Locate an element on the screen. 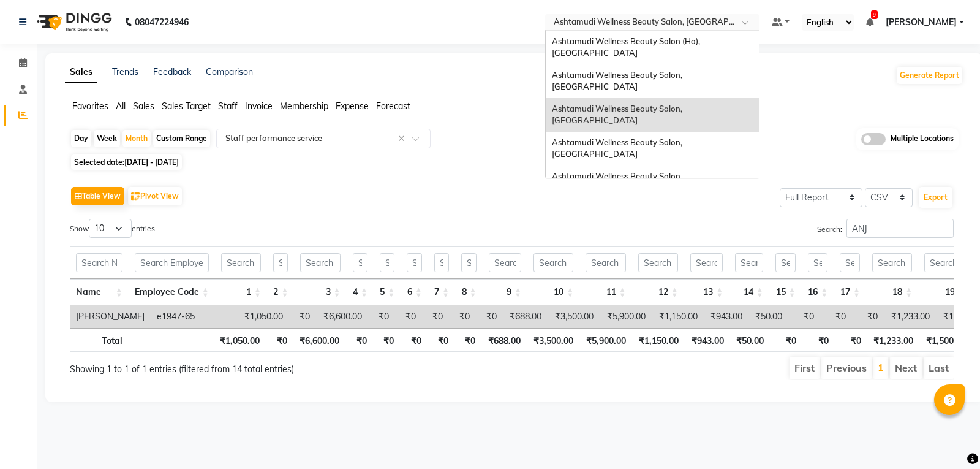 The image size is (980, 469). input: Search 17 is located at coordinates (850, 263).